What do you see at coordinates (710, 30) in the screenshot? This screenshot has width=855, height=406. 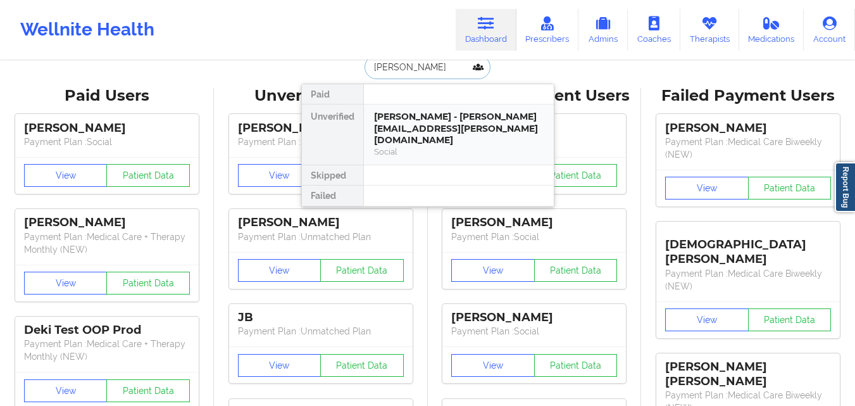 I see `a: Therapists` at bounding box center [710, 30].